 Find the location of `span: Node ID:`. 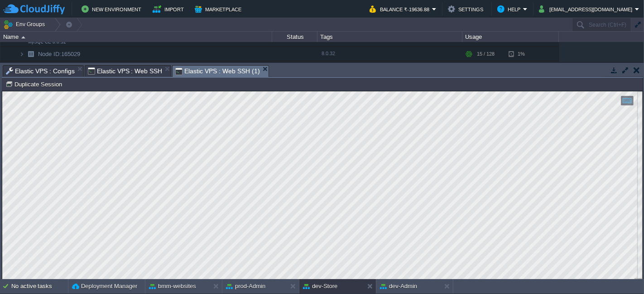

span: Node ID: is located at coordinates (50, 54).